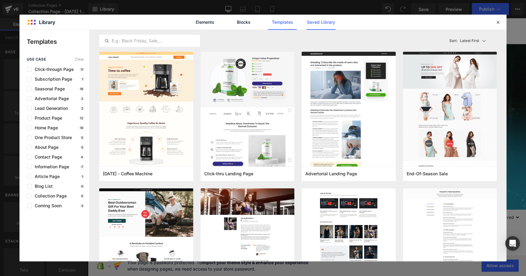 This screenshot has height=276, width=526. Describe the element at coordinates (50, 108) in the screenshot. I see `span: Lead Generation` at that location.